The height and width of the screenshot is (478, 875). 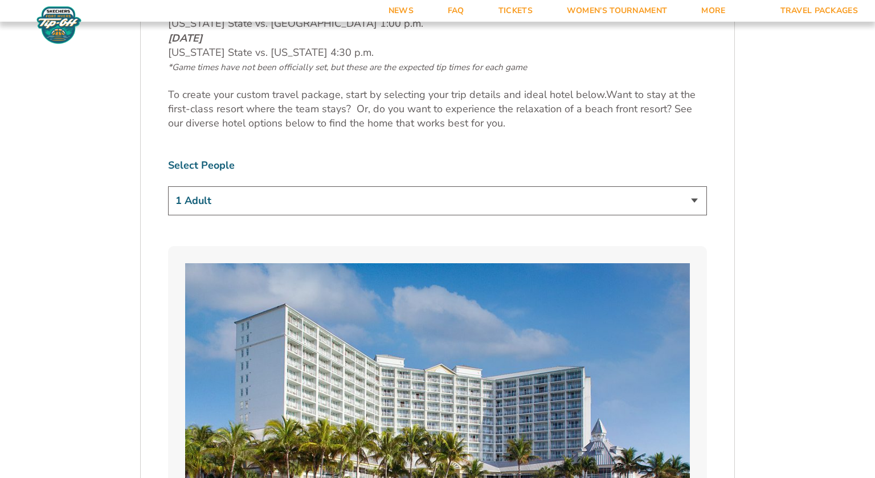 I want to click on span: *Game times have not been officially set, but these are the expected tip times for each game, so click(x=348, y=67).